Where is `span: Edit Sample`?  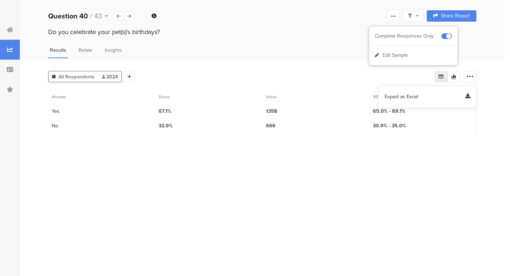
span: Edit Sample is located at coordinates (395, 55).